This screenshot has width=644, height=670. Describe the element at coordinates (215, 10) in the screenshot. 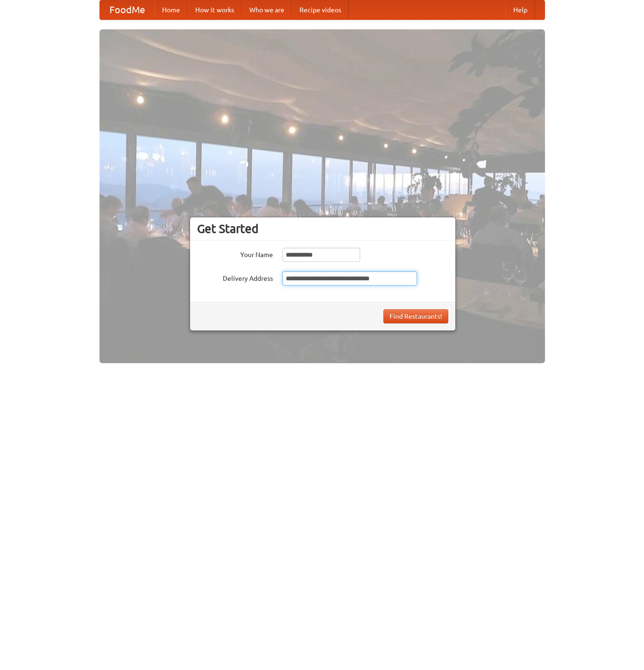

I see `a: How it works` at that location.